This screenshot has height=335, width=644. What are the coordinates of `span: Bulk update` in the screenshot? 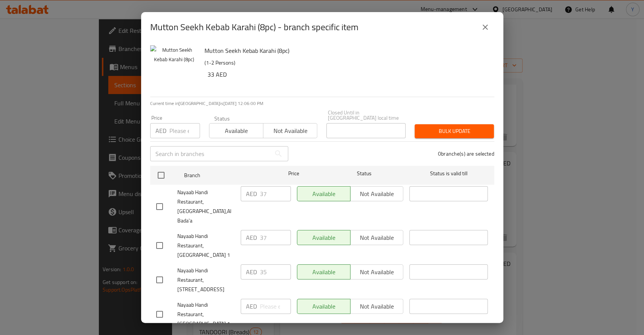 It's located at (455, 131).